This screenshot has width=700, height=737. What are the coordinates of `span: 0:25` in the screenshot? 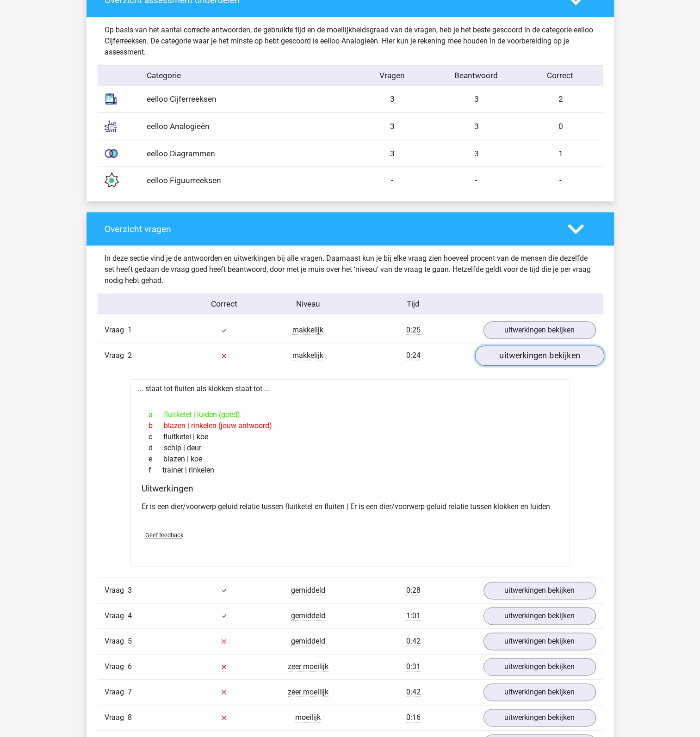 It's located at (413, 330).